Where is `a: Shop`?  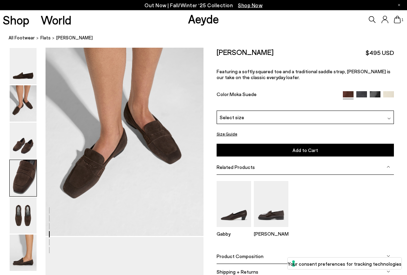 a: Shop is located at coordinates (16, 20).